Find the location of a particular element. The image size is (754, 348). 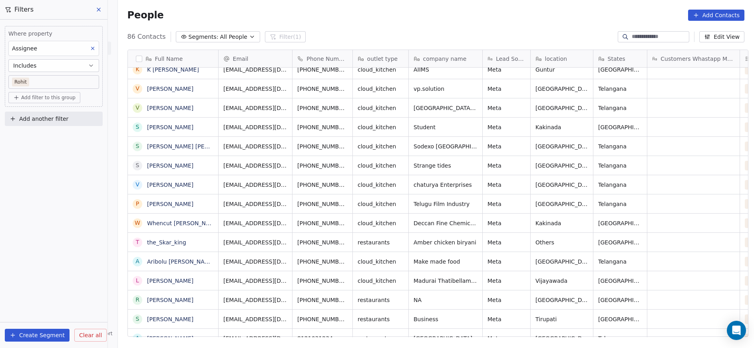

span: Lead Source is located at coordinates (510, 59).